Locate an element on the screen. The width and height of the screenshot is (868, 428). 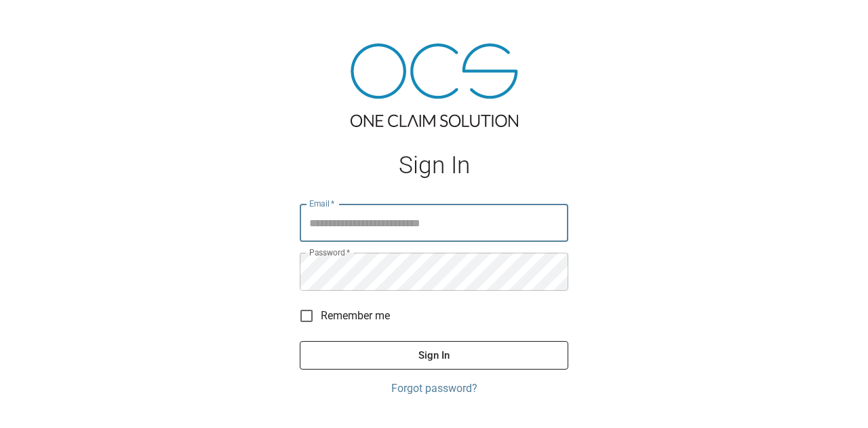
a: Forgot password? is located at coordinates (434, 388).